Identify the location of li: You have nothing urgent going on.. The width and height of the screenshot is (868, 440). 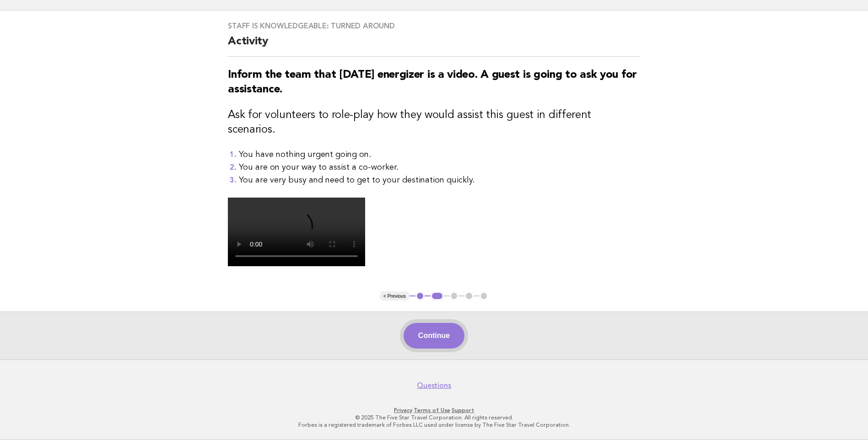
(439, 154).